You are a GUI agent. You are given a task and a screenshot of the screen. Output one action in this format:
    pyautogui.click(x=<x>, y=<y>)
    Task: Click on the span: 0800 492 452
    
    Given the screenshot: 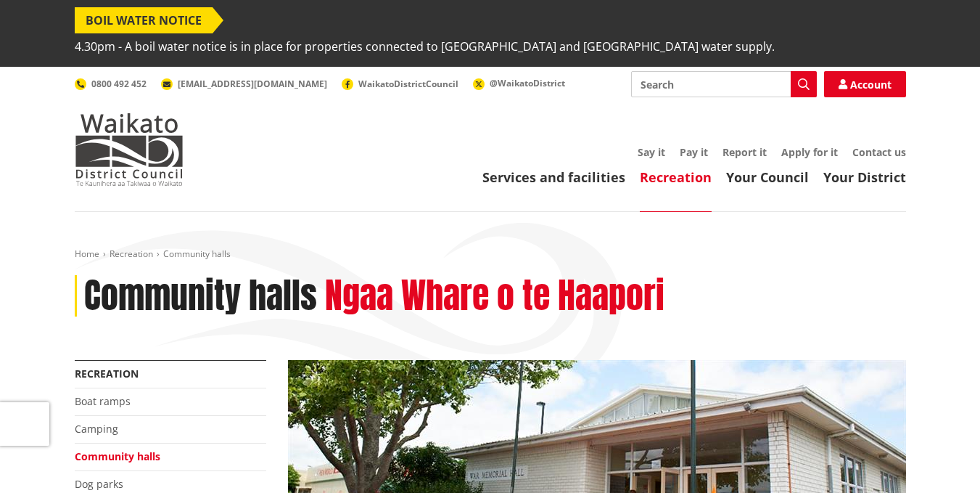 What is the action you would take?
    pyautogui.click(x=119, y=83)
    